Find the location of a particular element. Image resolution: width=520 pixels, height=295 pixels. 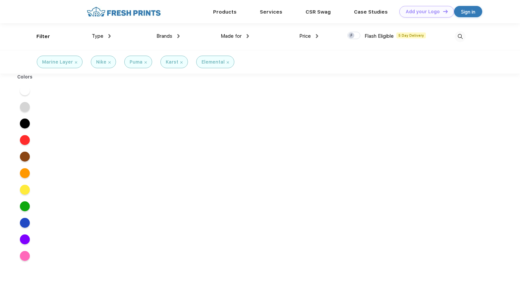

div: Colors is located at coordinates (25, 77).